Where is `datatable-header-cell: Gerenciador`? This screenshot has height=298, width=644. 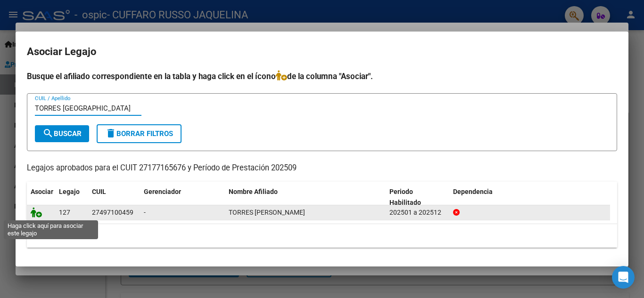 datatable-header-cell: Gerenciador is located at coordinates (183, 197).